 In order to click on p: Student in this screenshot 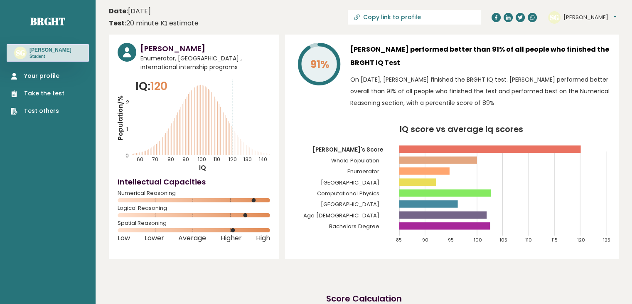, I will do `click(50, 57)`.